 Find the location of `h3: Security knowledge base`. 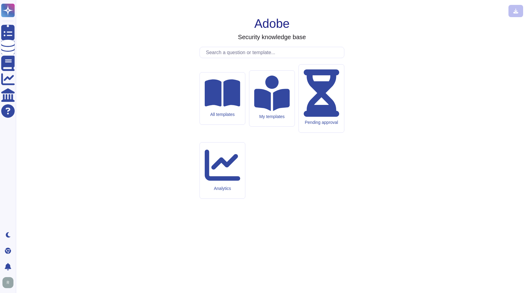

h3: Security knowledge base is located at coordinates (272, 37).